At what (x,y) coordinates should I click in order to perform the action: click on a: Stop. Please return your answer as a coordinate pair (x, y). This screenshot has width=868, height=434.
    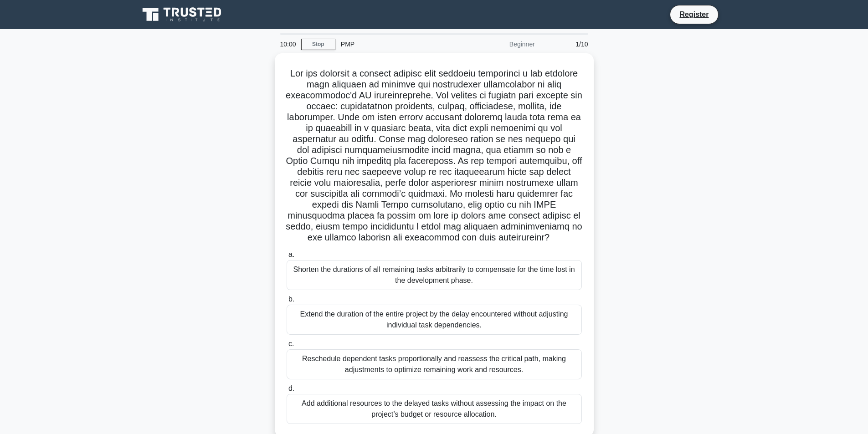
    Looking at the image, I should click on (318, 44).